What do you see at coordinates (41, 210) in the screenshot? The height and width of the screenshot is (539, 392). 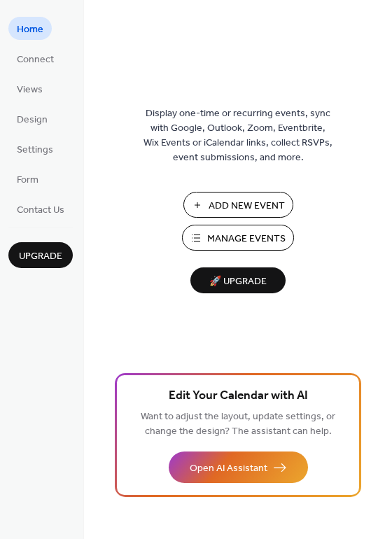 I see `span: Contact Us` at bounding box center [41, 210].